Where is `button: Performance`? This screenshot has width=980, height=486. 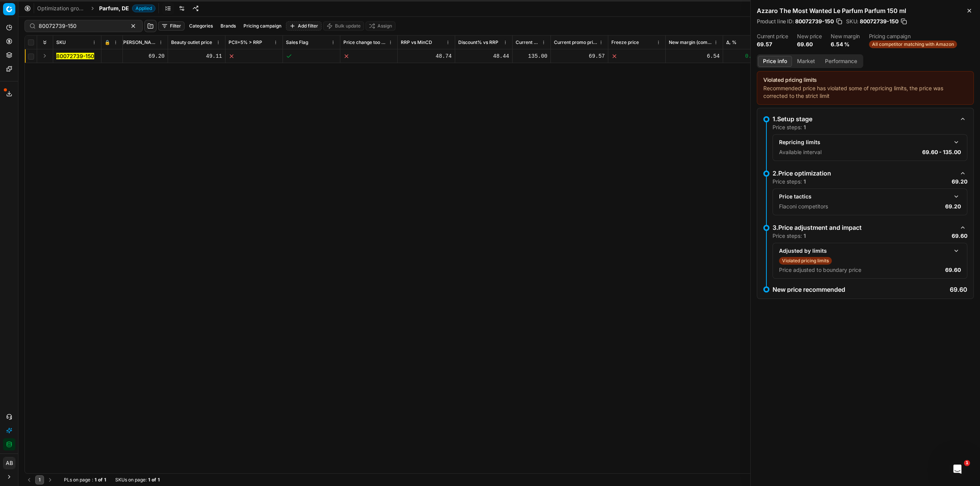 button: Performance is located at coordinates (841, 62).